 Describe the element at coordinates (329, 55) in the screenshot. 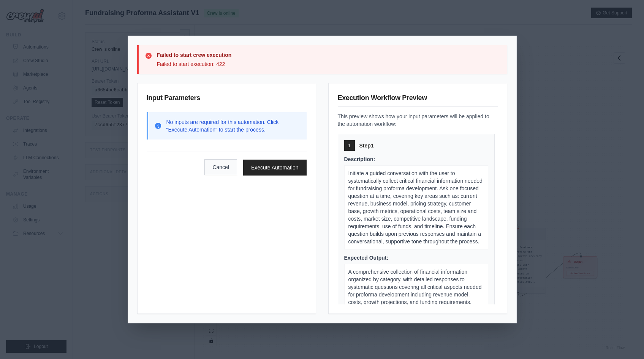

I see `p: Failed to start crew execution` at that location.